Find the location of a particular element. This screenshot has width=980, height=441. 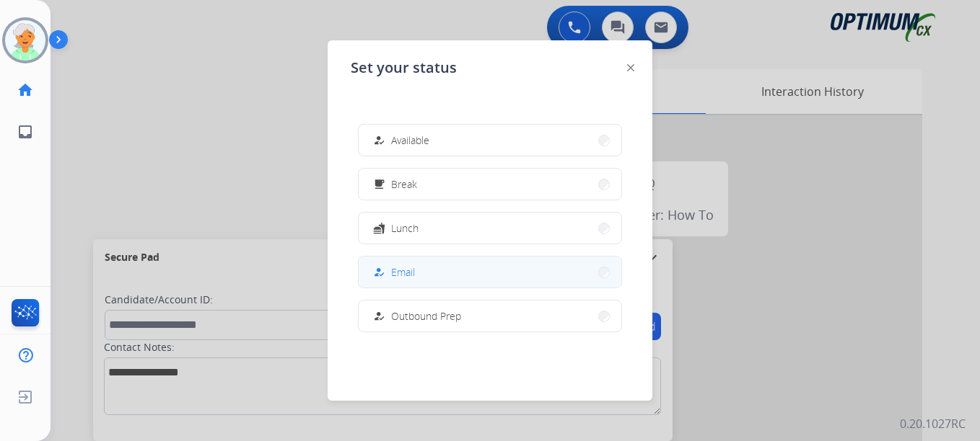

mat-icon: fastfood is located at coordinates (379, 228).